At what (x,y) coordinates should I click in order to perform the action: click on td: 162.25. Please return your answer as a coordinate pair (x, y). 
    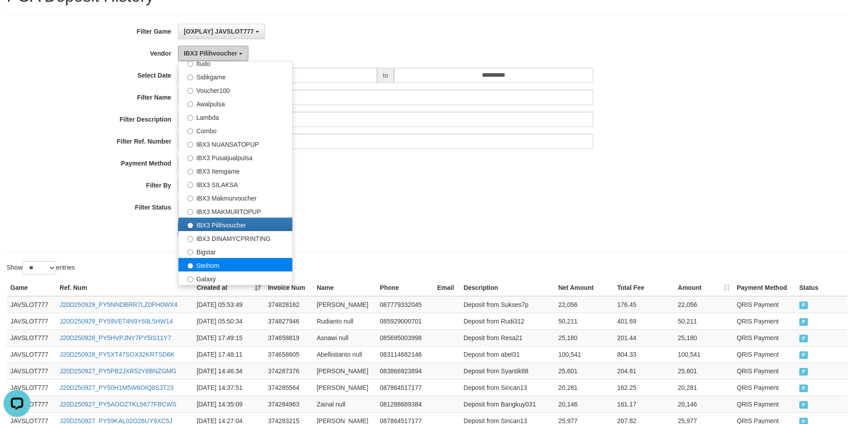
    Looking at the image, I should click on (644, 387).